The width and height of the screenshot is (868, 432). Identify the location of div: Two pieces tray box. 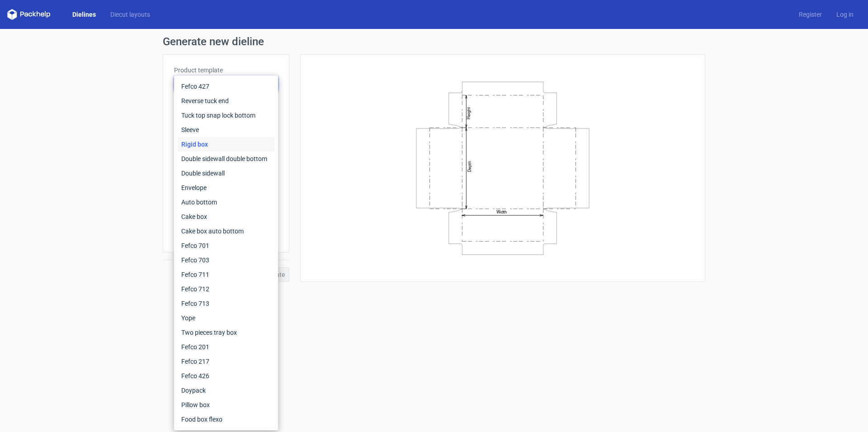
(226, 333).